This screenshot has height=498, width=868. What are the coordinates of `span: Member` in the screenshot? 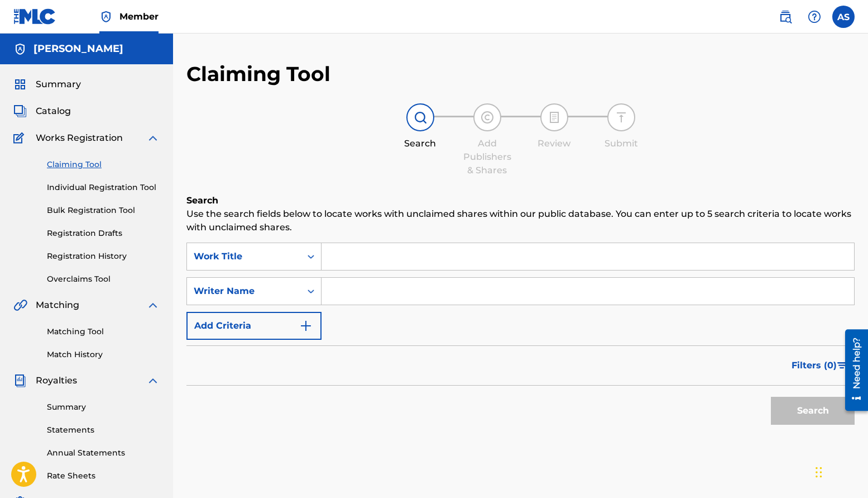 It's located at (139, 16).